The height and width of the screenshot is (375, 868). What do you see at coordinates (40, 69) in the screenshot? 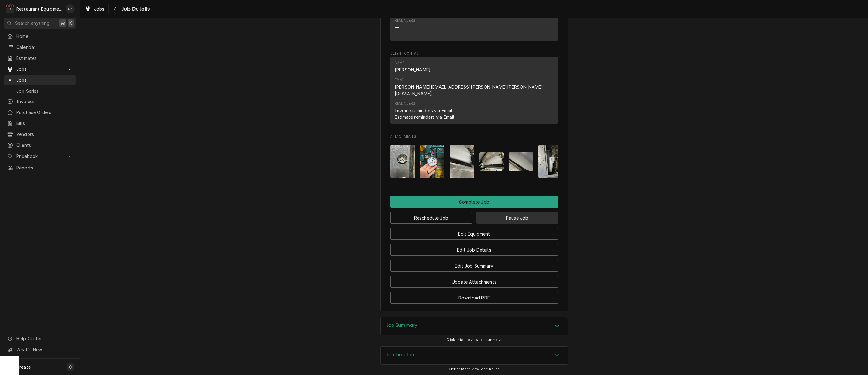
I see `a: Go to Jobs` at bounding box center [40, 69].